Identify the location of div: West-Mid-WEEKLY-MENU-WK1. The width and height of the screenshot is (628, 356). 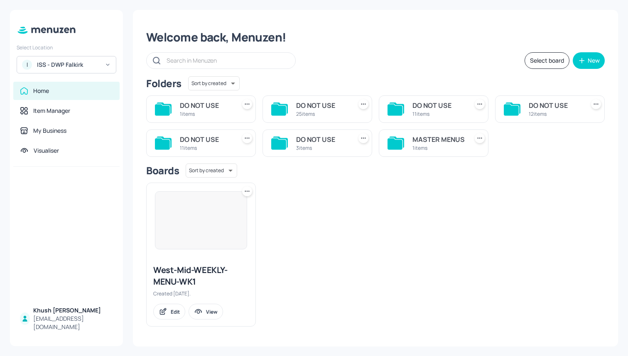
(201, 276).